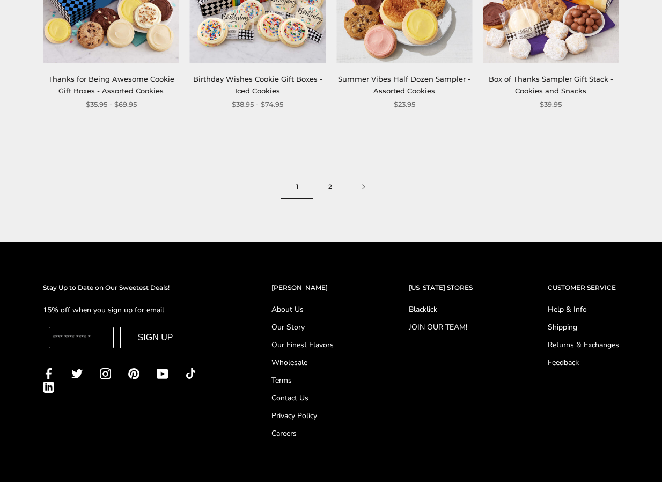  Describe the element at coordinates (48, 386) in the screenshot. I see `a: LinkedIn` at that location.